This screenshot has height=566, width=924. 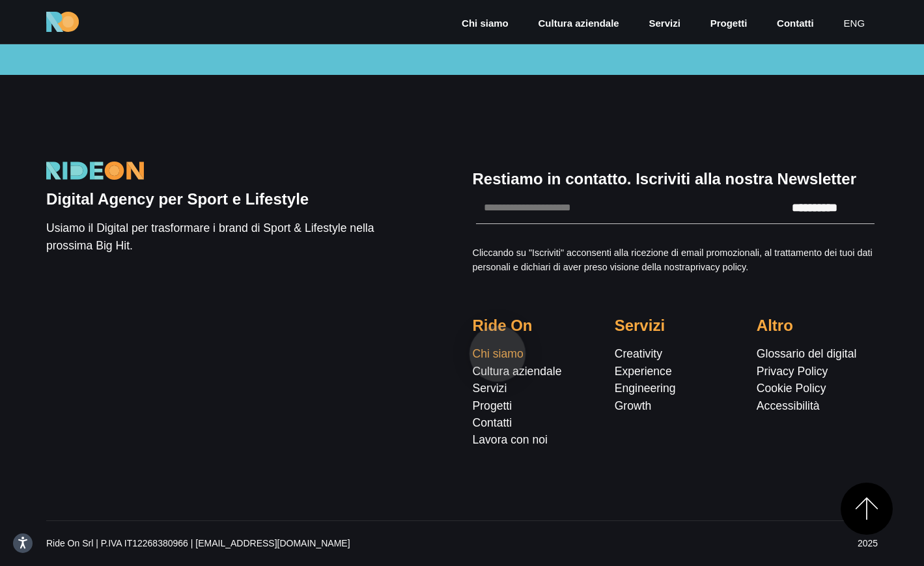 What do you see at coordinates (533, 325) in the screenshot?
I see `h5: Ride On` at bounding box center [533, 325].